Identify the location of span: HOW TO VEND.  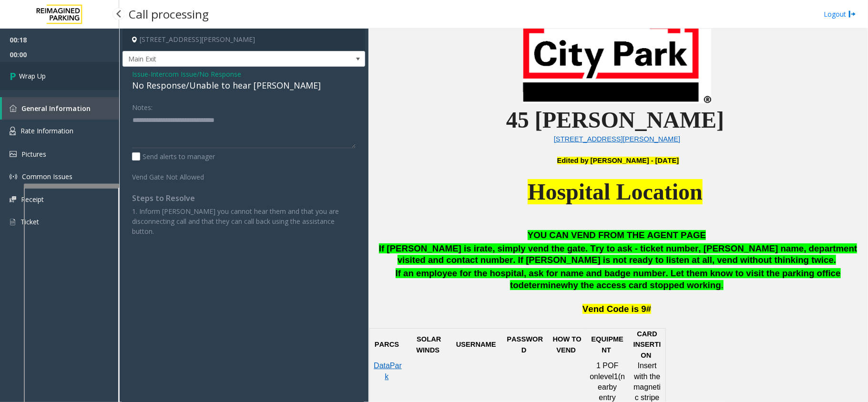
(568, 345).